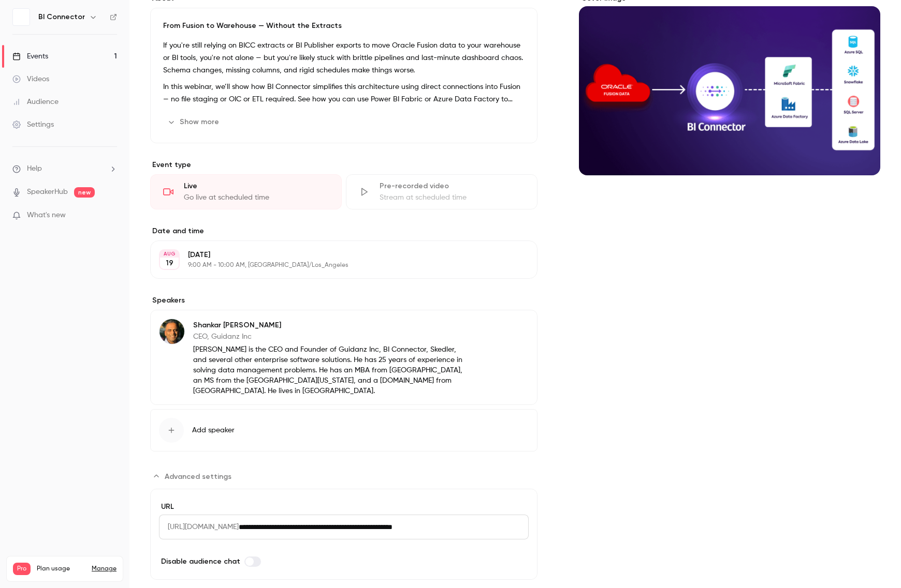 Image resolution: width=901 pixels, height=588 pixels. I want to click on div: Pre-recorded video, so click(452, 187).